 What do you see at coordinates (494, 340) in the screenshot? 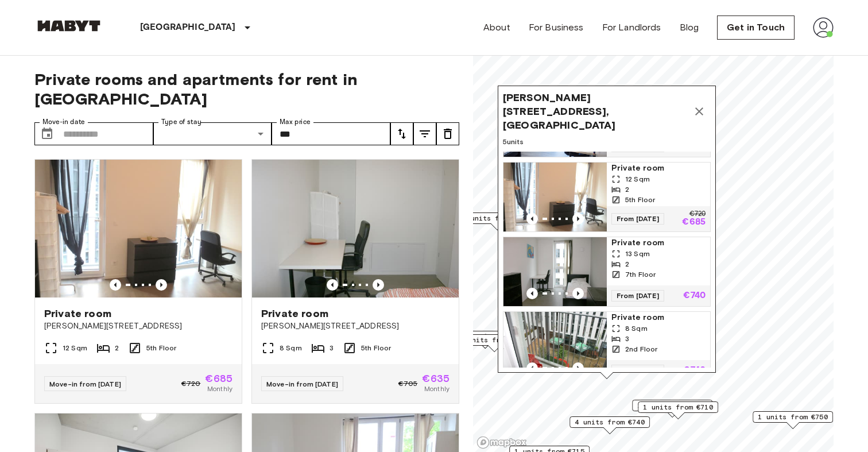
I see `span: 1 units from €760` at bounding box center [494, 340].